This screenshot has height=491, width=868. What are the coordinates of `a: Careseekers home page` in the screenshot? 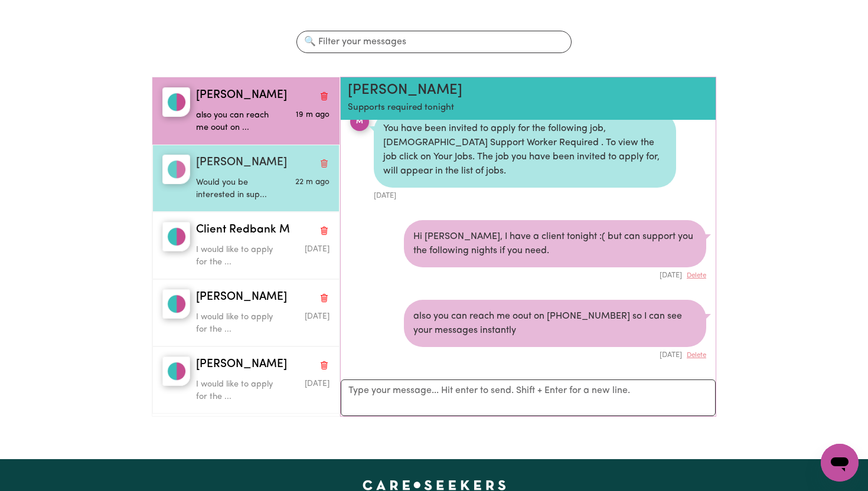 It's located at (434, 486).